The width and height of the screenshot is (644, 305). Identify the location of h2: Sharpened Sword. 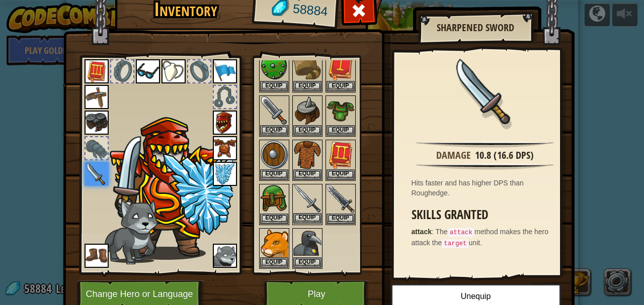
(475, 28).